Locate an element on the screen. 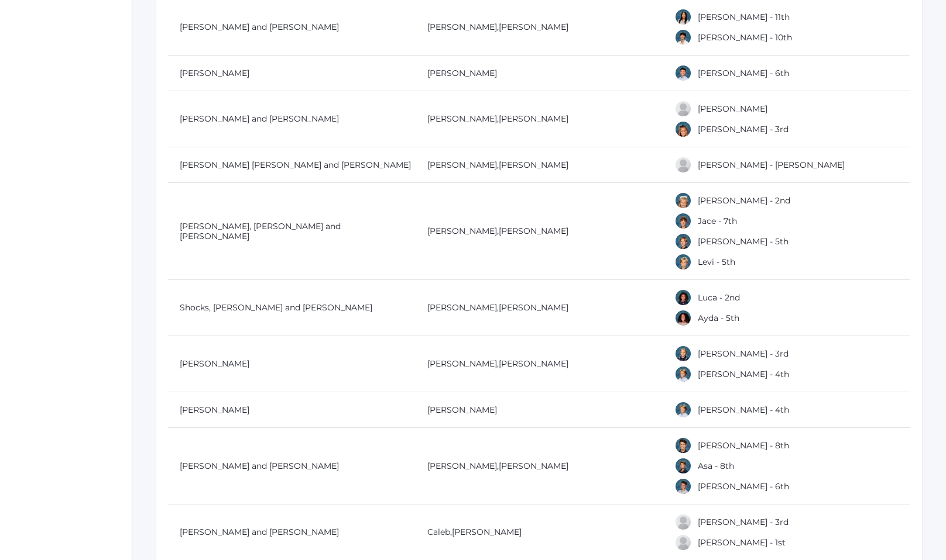 The image size is (946, 560). div: Elias Simpson is located at coordinates (683, 446).